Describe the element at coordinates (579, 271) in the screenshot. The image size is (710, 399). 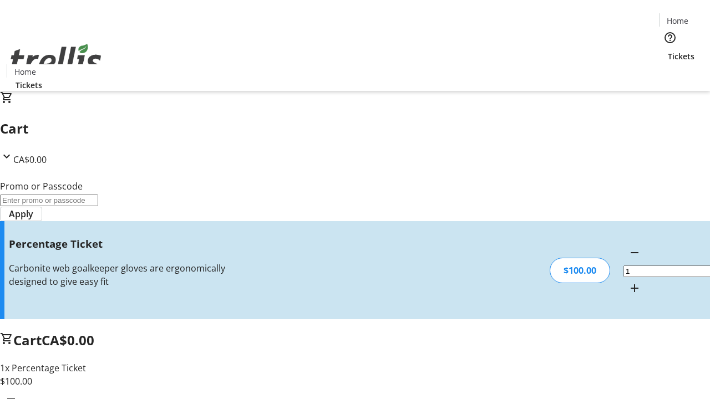
I see `div: $100.00` at that location.